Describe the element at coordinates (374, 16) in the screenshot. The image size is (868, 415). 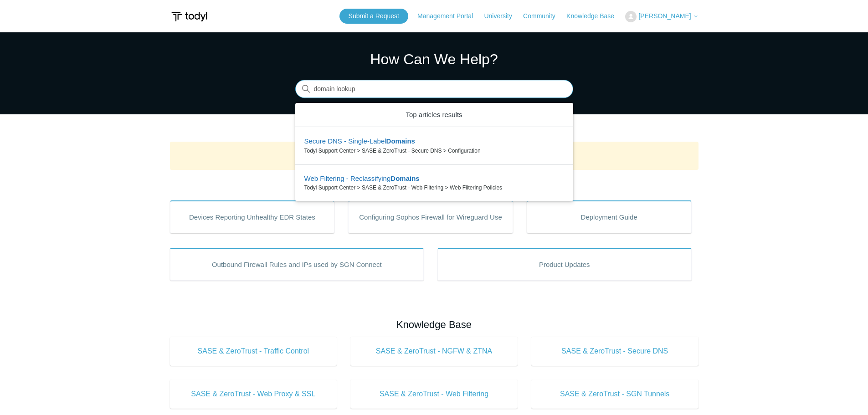
I see `a: Submit a Request` at that location.